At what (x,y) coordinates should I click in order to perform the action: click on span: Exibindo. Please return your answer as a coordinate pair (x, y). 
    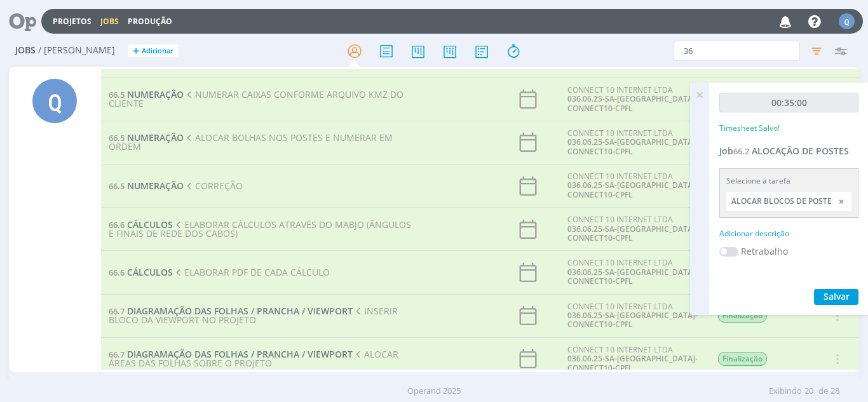
    Looking at the image, I should click on (785, 391).